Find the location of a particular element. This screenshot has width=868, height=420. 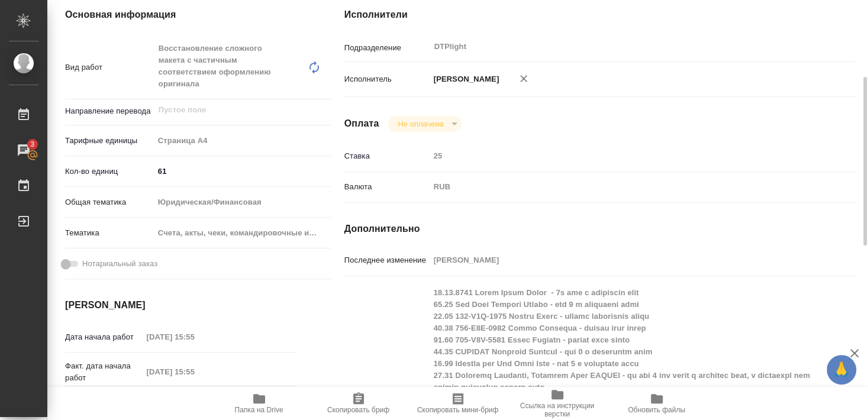

p: Последнее изменение is located at coordinates (387, 261).